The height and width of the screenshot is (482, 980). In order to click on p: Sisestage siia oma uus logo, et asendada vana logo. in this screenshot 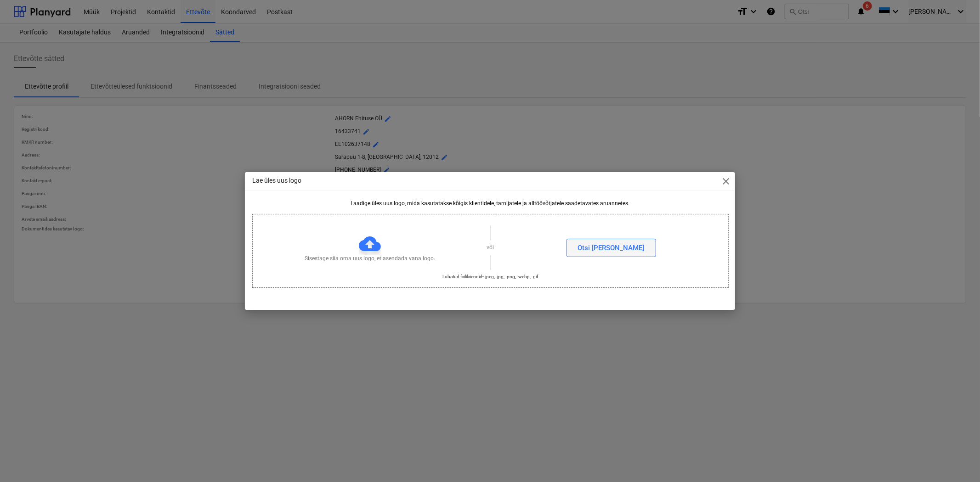, I will do `click(370, 258)`.